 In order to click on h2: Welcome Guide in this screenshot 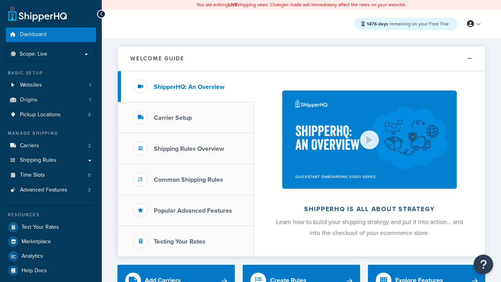, I will do `click(157, 58)`.